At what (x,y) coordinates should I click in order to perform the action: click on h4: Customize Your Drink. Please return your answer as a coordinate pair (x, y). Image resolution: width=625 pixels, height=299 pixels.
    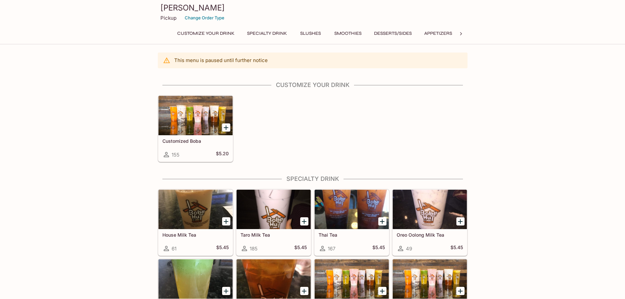
    Looking at the image, I should click on (313, 85).